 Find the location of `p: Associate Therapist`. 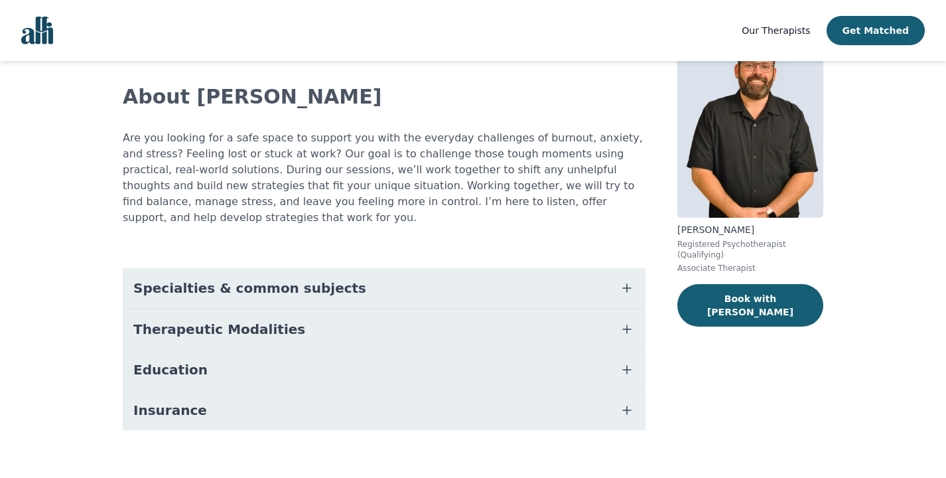

p: Associate Therapist is located at coordinates (750, 268).